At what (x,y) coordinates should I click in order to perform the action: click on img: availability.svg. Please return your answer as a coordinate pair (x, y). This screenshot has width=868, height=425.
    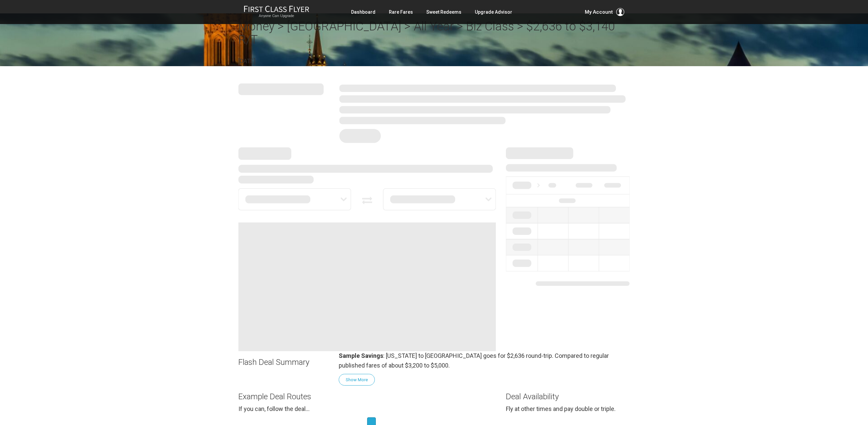
    Looking at the image, I should click on (568, 218).